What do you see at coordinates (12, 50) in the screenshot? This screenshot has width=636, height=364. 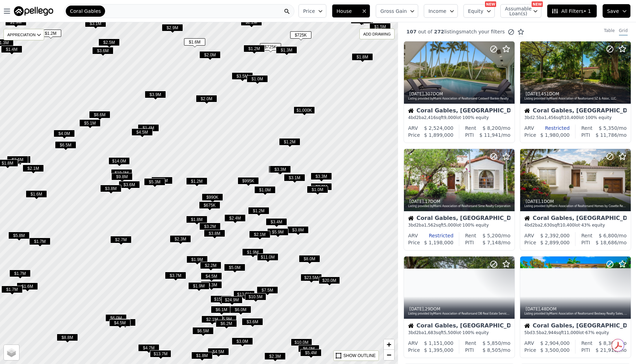 I see `div: $1.4M` at bounding box center [12, 50].